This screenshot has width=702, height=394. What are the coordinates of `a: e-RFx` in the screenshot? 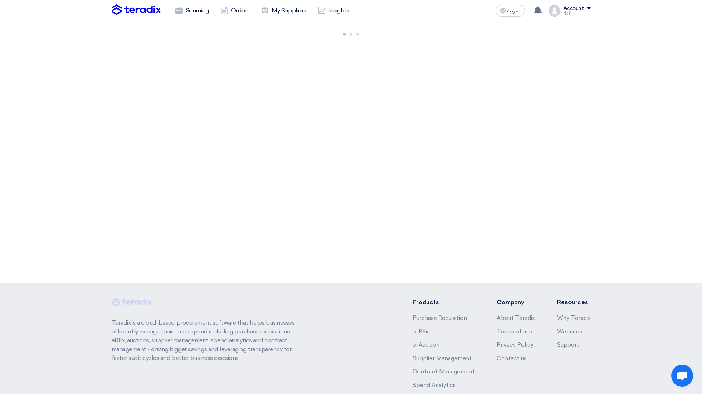 It's located at (421, 332).